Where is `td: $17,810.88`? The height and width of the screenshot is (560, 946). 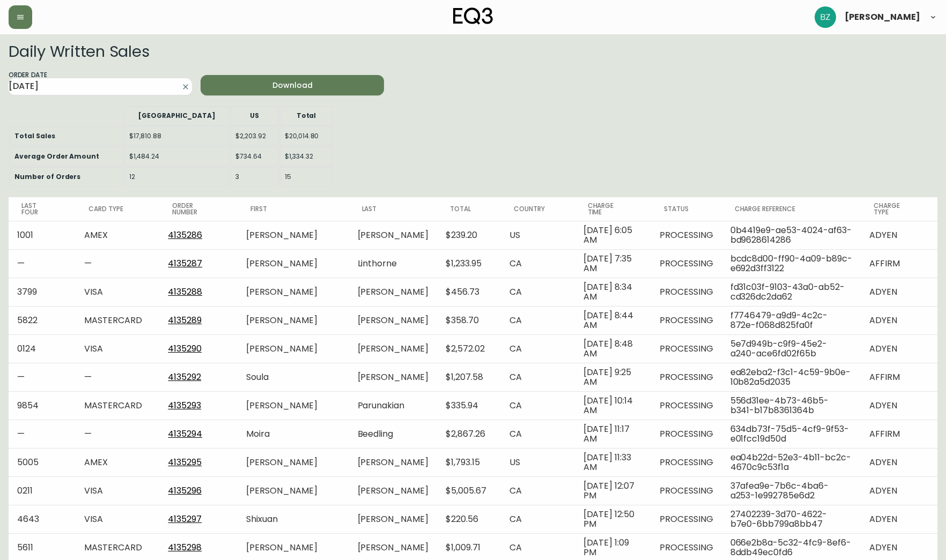
td: $17,810.88 is located at coordinates (177, 136).